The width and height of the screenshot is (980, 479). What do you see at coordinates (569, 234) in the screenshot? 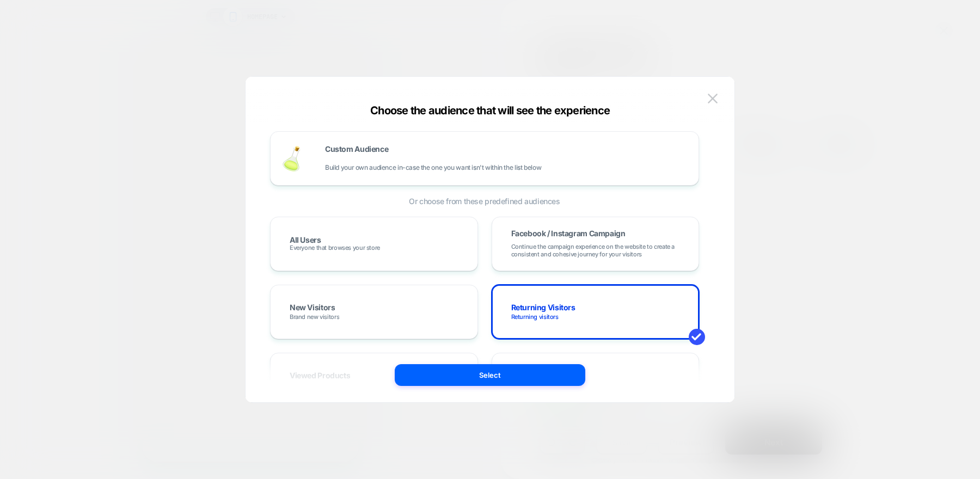
I see `span: Facebook / Instagram Campaign` at bounding box center [569, 234].